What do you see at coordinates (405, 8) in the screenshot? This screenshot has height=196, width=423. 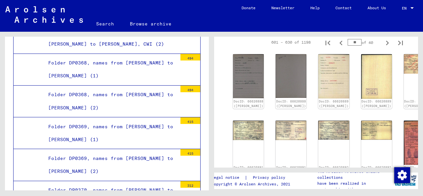 I see `span: EN` at bounding box center [405, 8].